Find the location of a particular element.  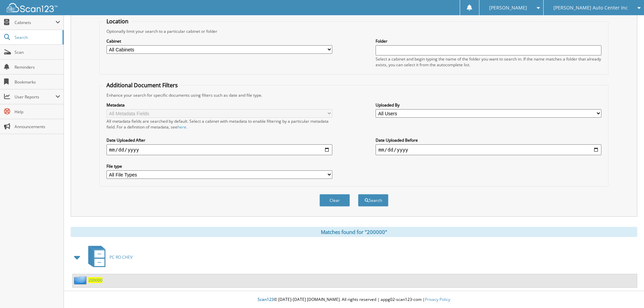

input: start is located at coordinates (220, 150).